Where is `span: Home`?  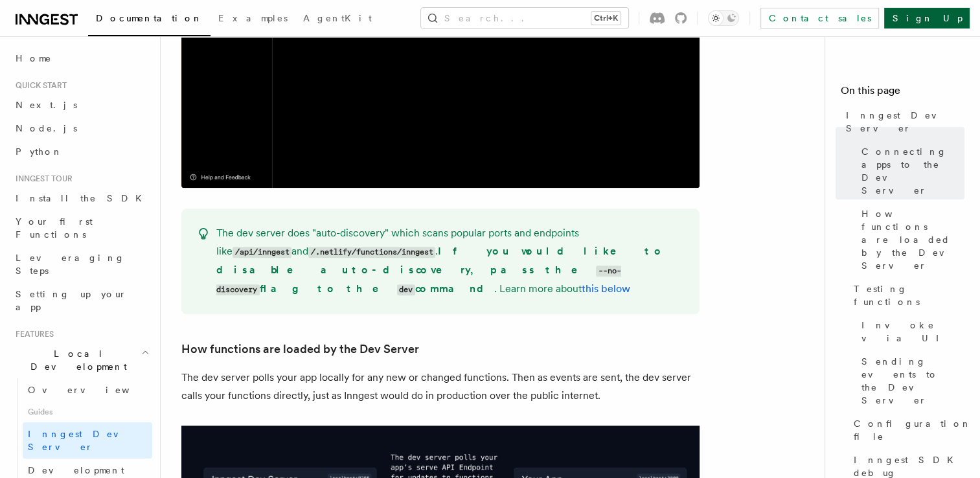 span: Home is located at coordinates (33, 58).